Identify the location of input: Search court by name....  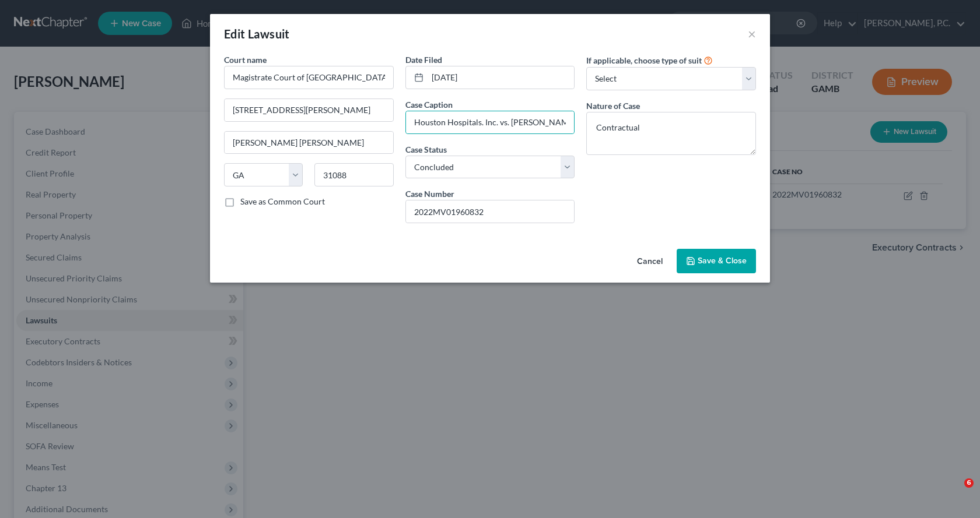
(309, 78).